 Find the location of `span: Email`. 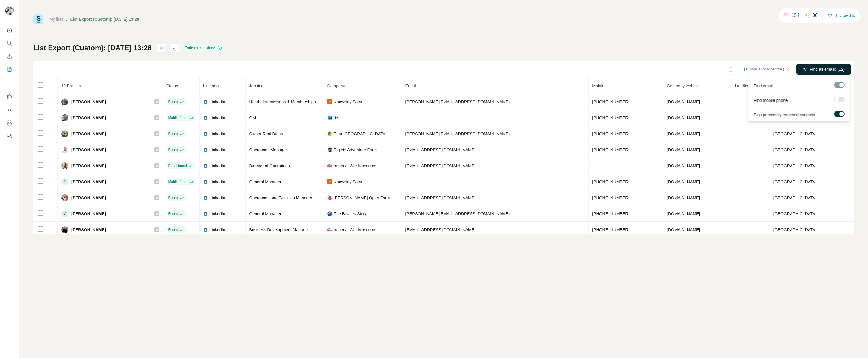

span: Email is located at coordinates (411, 86).